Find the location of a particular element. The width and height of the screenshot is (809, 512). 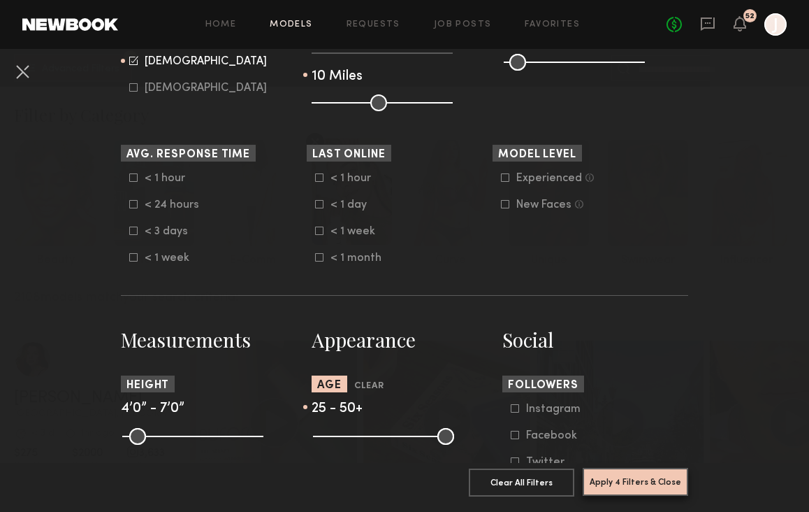

h3: Social is located at coordinates (596, 340).